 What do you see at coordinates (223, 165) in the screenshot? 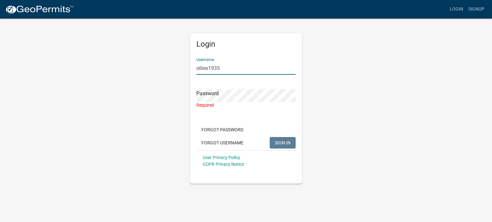
I see `a: GDPR Privacy Notice` at bounding box center [223, 165].